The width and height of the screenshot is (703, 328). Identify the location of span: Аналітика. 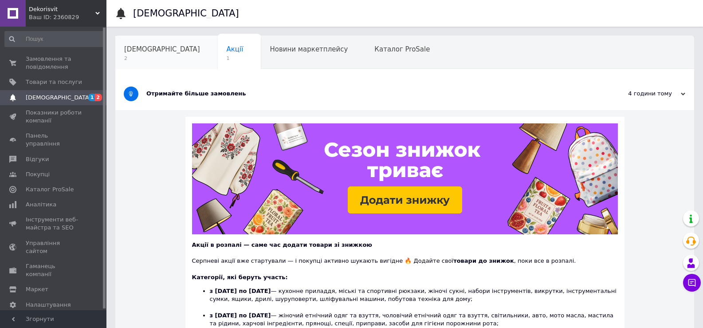
(41, 204).